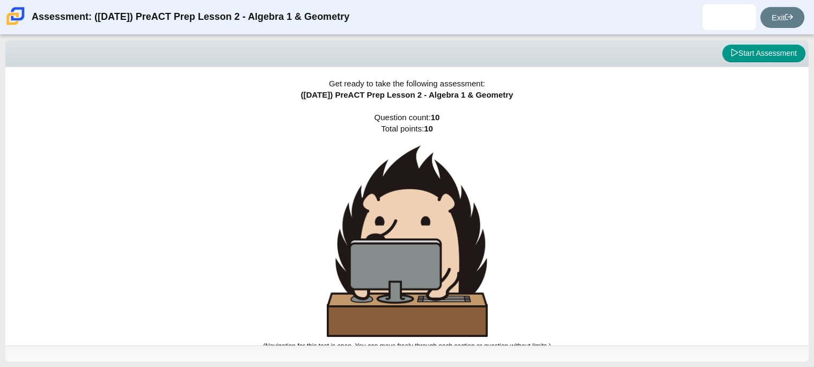 This screenshot has height=367, width=814. Describe the element at coordinates (407, 83) in the screenshot. I see `span: Get ready to take the following assessment:` at that location.